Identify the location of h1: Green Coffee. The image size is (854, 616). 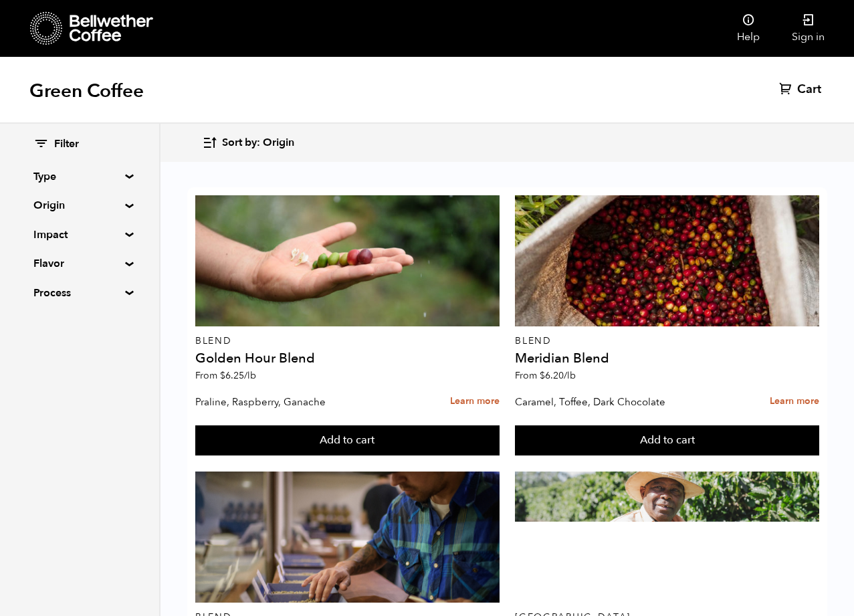
(86, 91).